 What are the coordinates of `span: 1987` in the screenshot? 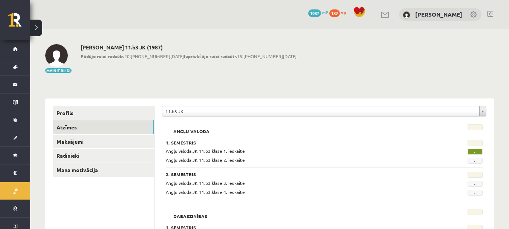 It's located at (315, 13).